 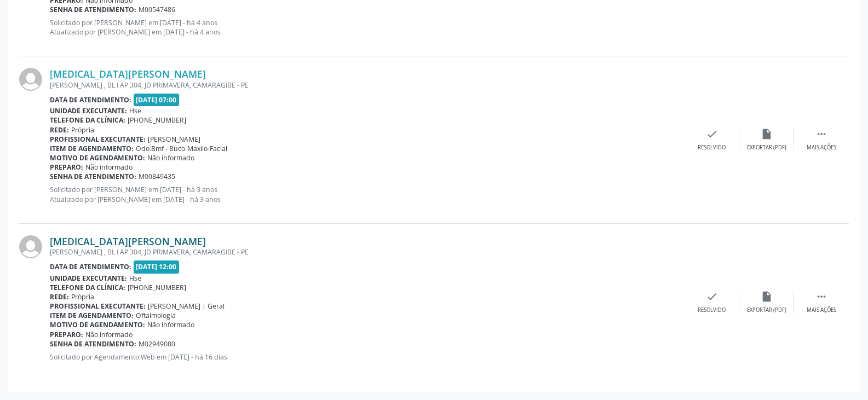 I want to click on span: M00849435, so click(x=156, y=176).